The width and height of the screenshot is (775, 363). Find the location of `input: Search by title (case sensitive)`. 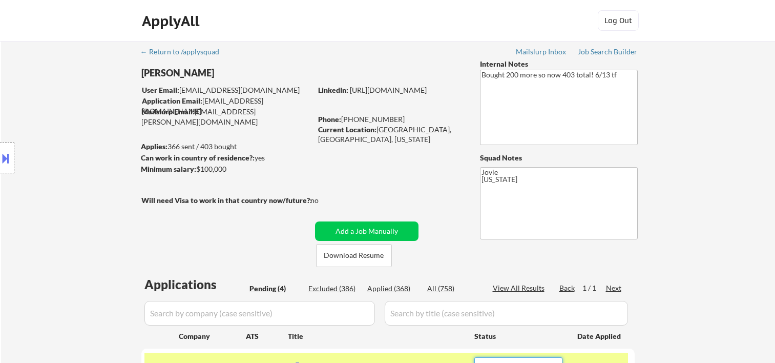

input: Search by title (case sensitive) is located at coordinates (506, 313).